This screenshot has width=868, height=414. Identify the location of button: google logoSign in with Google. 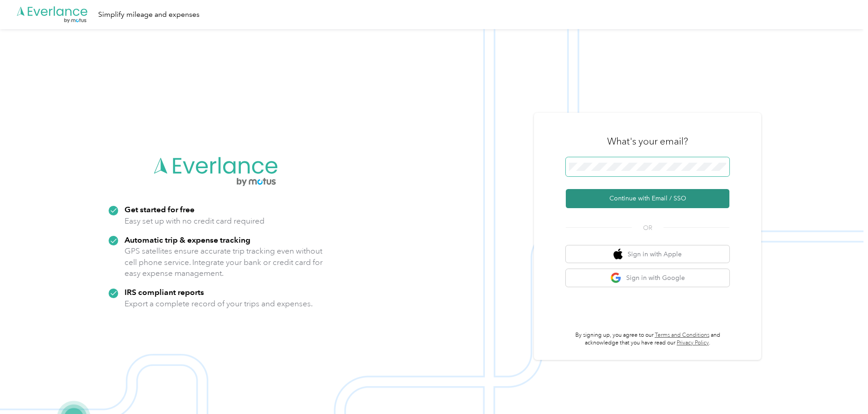
(648, 278).